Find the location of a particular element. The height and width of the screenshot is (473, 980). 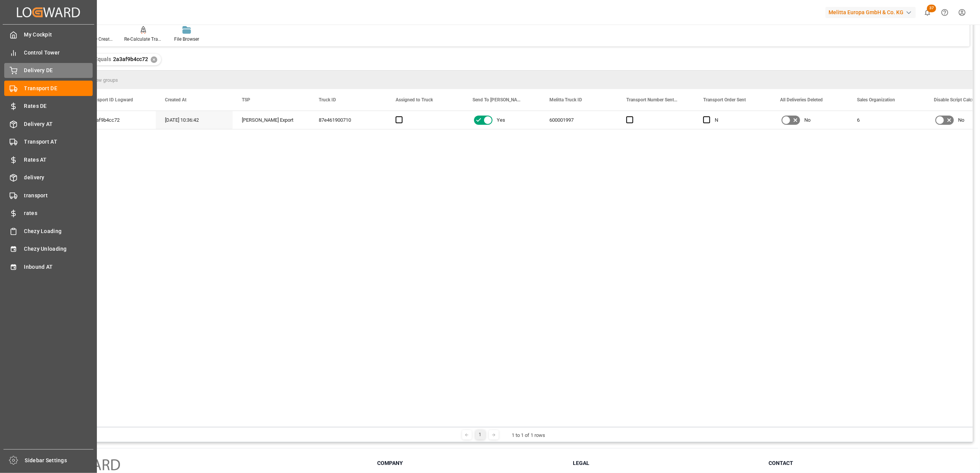

span: Chezy Unloading is located at coordinates (59, 249).